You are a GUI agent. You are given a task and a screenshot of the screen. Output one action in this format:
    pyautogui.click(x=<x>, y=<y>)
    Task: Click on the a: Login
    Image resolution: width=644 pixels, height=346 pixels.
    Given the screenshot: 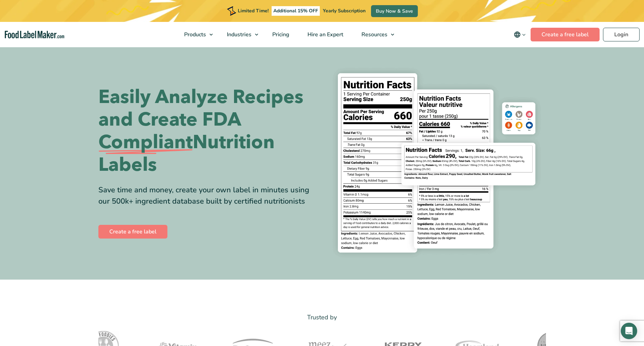 What is the action you would take?
    pyautogui.click(x=621, y=35)
    